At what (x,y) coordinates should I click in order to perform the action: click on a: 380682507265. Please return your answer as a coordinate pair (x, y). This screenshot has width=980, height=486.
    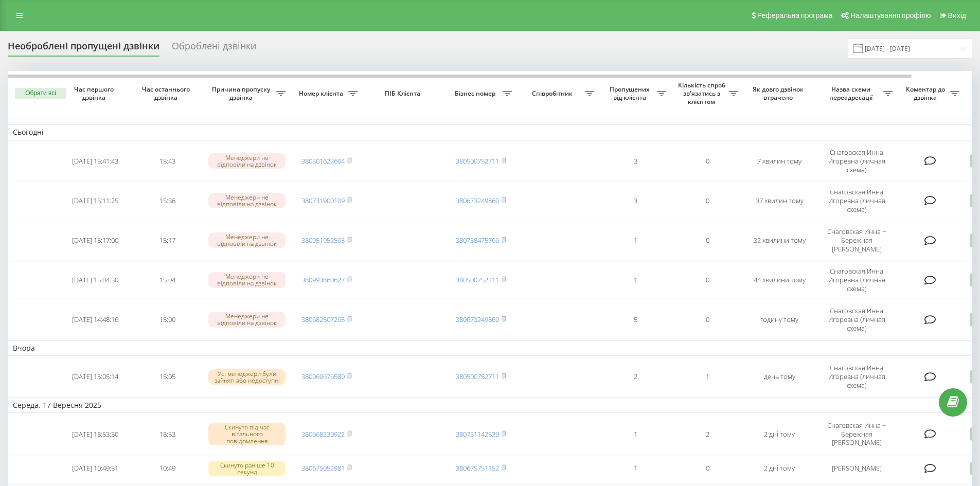
    Looking at the image, I should click on (323, 320).